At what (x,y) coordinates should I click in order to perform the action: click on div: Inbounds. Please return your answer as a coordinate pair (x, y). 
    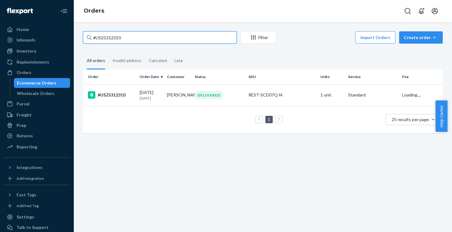
    Looking at the image, I should click on (26, 40).